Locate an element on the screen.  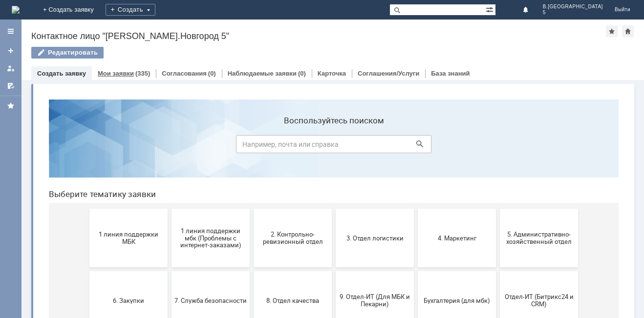
button: Отдел-ИТ (Битрикс24 и CRM) is located at coordinates (498, 209).